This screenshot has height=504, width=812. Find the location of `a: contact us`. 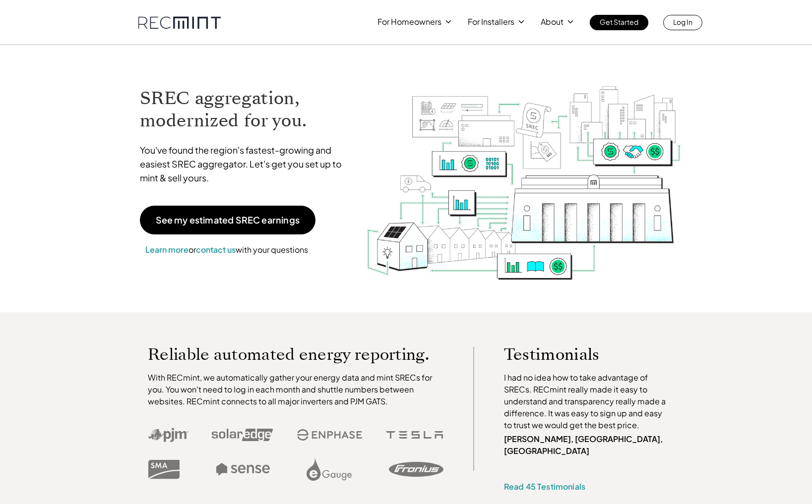

a: contact us is located at coordinates (216, 250).